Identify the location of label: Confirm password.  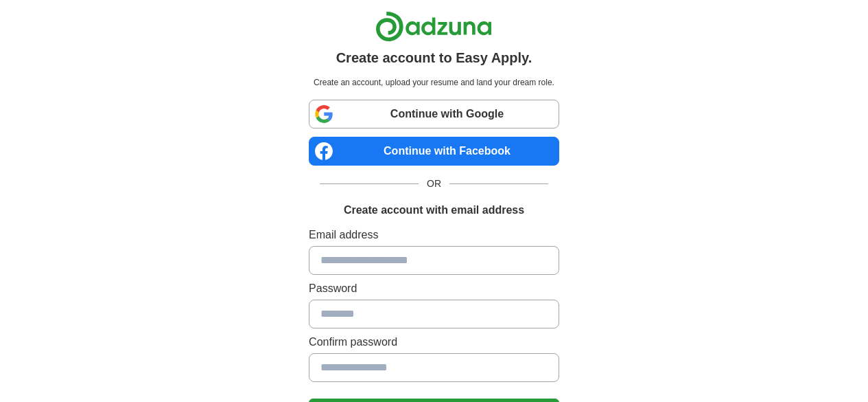
(434, 342).